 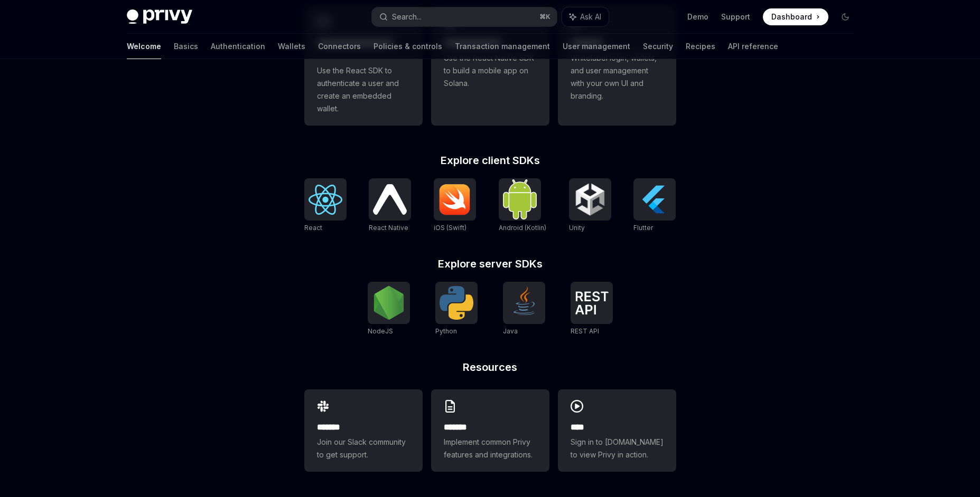 I want to click on span: REST API, so click(x=585, y=331).